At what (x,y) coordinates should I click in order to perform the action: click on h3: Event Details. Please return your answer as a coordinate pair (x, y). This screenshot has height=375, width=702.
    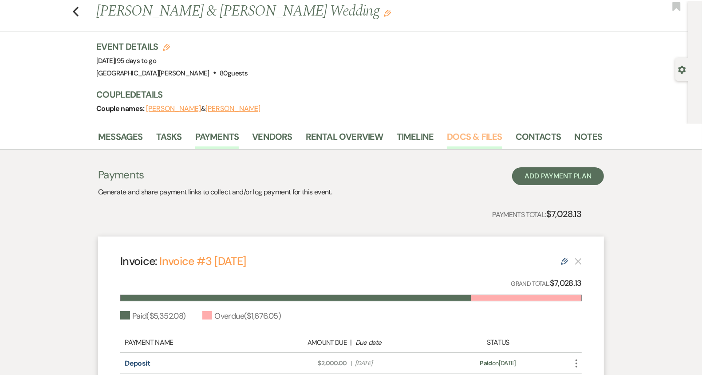
    Looking at the image, I should click on (172, 47).